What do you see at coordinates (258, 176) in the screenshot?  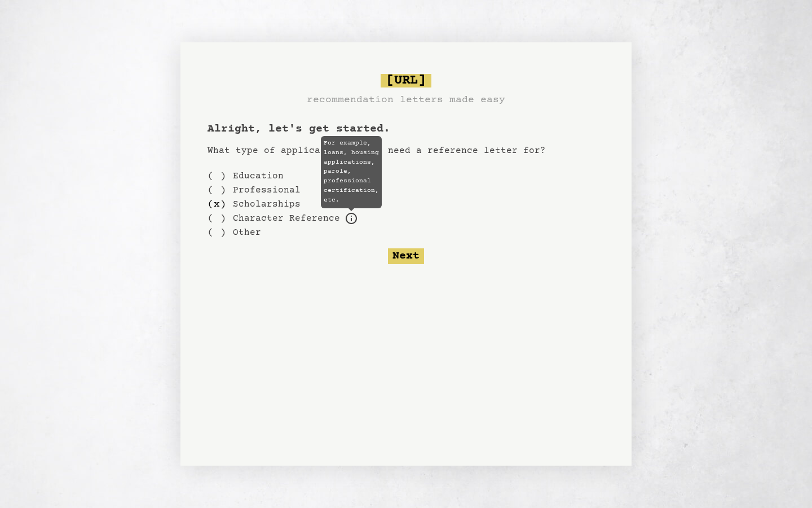 I see `label: Education` at bounding box center [258, 176].